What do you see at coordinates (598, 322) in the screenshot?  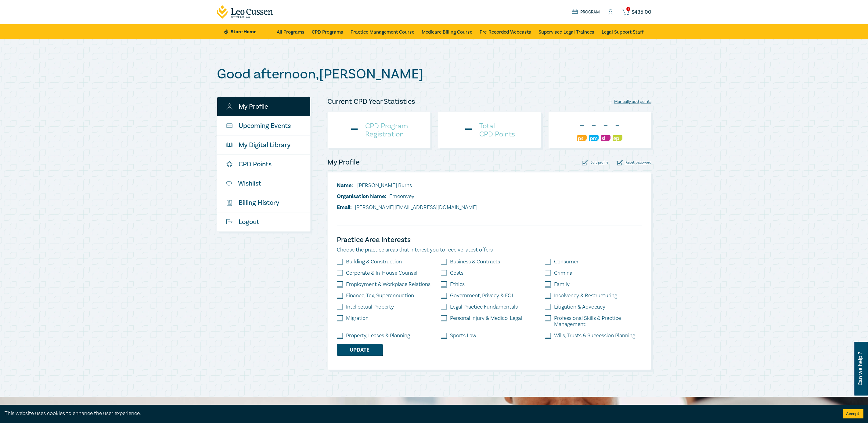 I see `label: Professional Skills & Practice Management` at bounding box center [598, 322].